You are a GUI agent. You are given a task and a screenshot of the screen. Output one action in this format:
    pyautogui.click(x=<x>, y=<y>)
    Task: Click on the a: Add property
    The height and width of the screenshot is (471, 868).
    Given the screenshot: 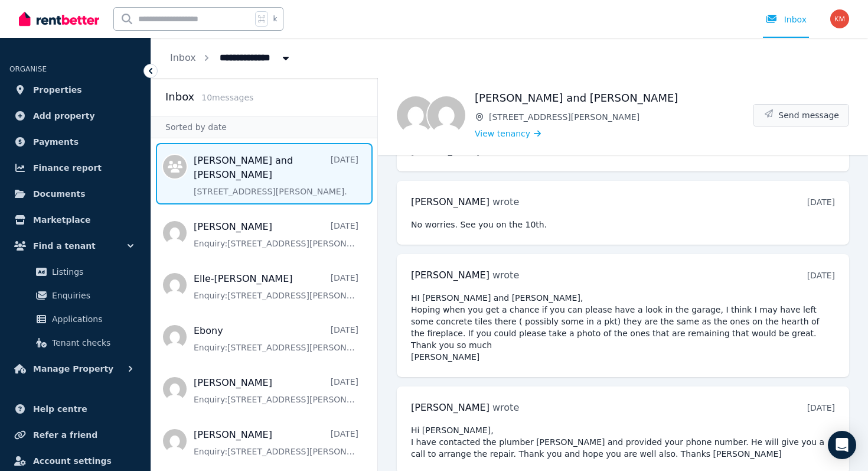 What is the action you would take?
    pyautogui.click(x=75, y=115)
    